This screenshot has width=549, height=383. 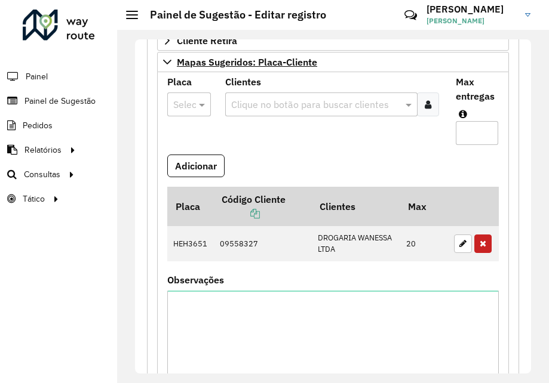 What do you see at coordinates (355, 207) in the screenshot?
I see `th: Clientes` at bounding box center [355, 207].